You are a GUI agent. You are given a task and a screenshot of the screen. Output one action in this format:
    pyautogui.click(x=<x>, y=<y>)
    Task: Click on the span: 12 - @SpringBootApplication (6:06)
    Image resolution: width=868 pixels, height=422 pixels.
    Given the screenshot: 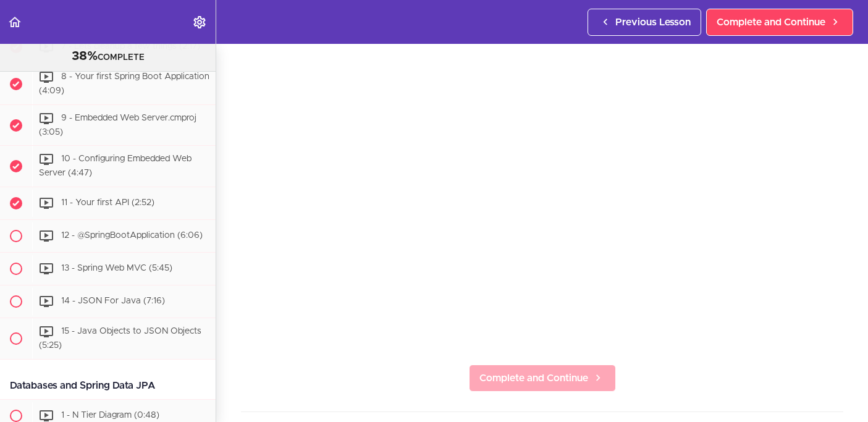 What is the action you would take?
    pyautogui.click(x=132, y=235)
    